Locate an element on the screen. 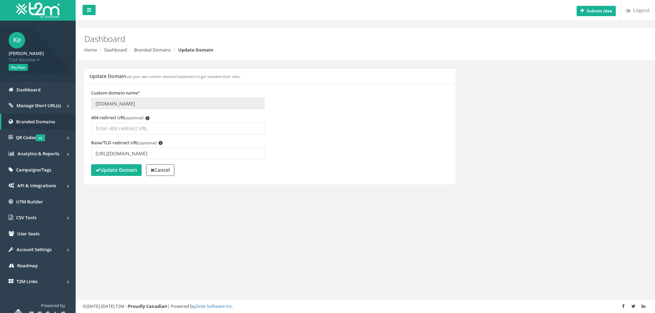  a: Zesle Software Inc. is located at coordinates (214, 306).